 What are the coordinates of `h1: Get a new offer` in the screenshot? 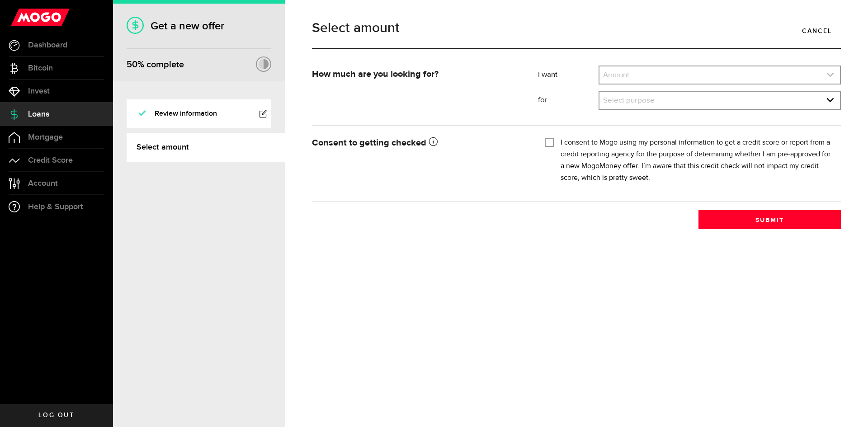 It's located at (199, 26).